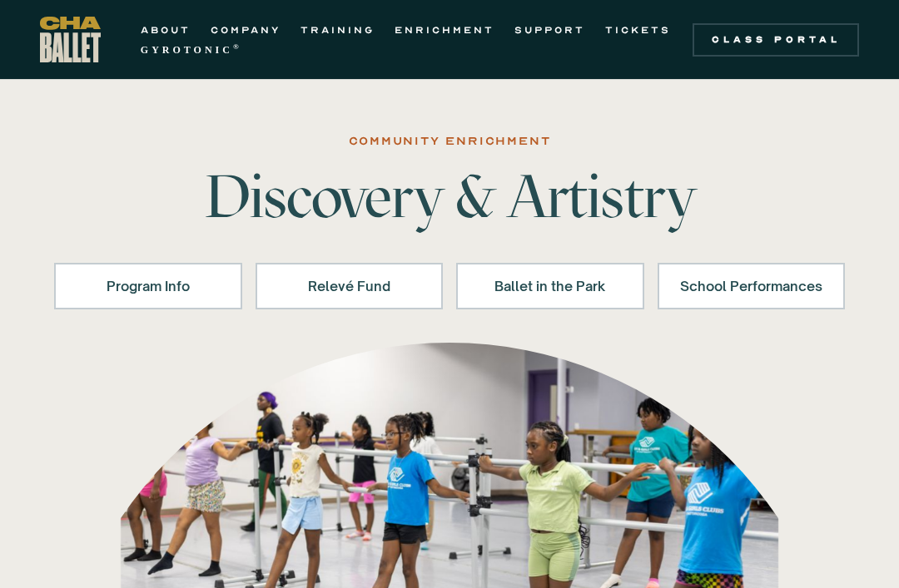 This screenshot has width=899, height=588. I want to click on div: Program Info, so click(148, 286).